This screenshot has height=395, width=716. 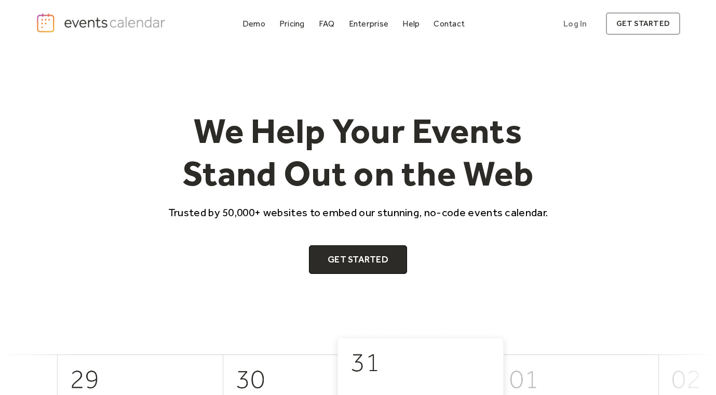 What do you see at coordinates (575, 23) in the screenshot?
I see `a: Log In` at bounding box center [575, 23].